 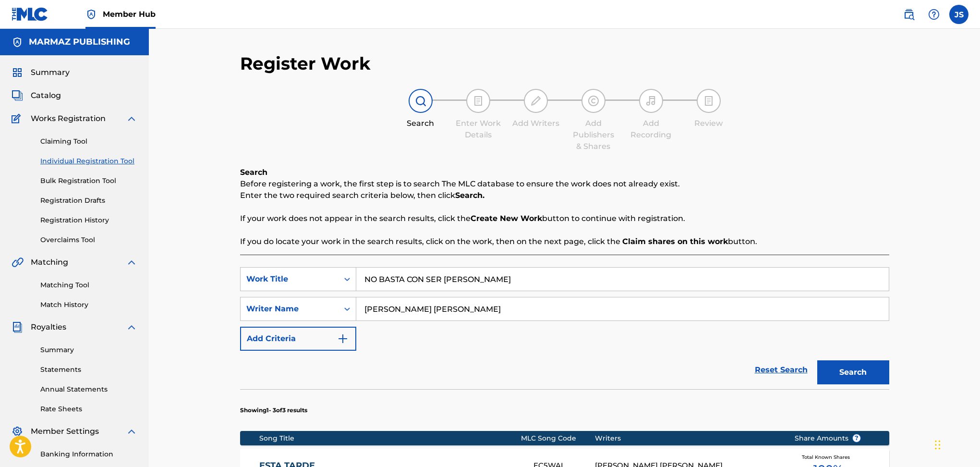 I want to click on a: Public Search, so click(x=909, y=15).